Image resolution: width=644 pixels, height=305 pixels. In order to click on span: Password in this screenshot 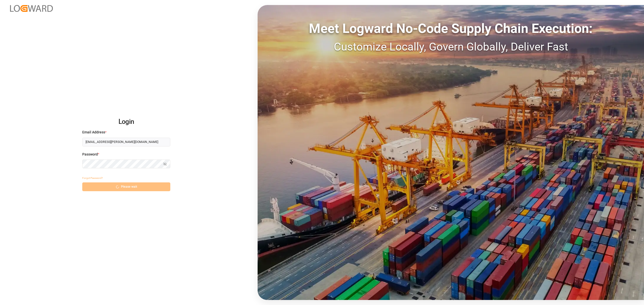, I will do `click(90, 154)`.